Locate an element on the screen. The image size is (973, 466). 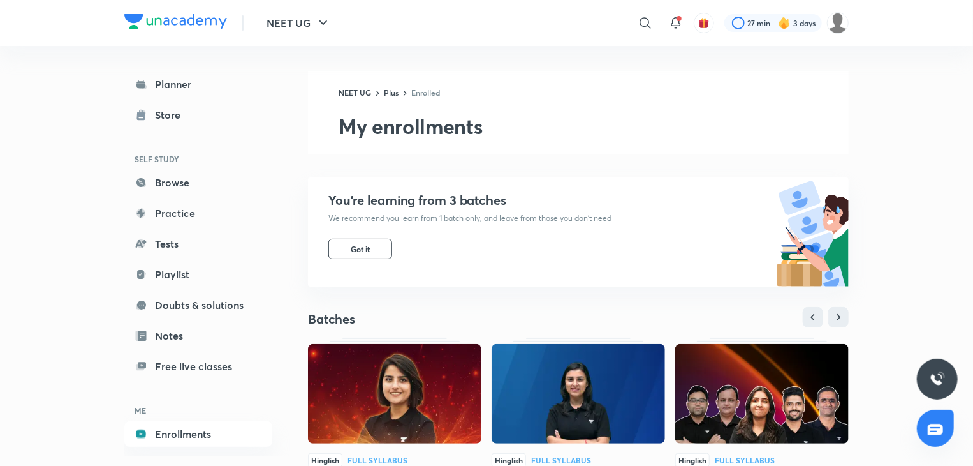
a: NEET UG is located at coordinates (355, 92).